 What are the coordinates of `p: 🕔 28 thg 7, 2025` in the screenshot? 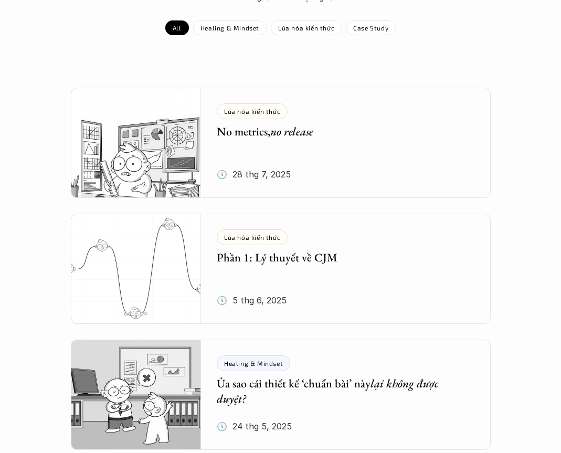 It's located at (254, 175).